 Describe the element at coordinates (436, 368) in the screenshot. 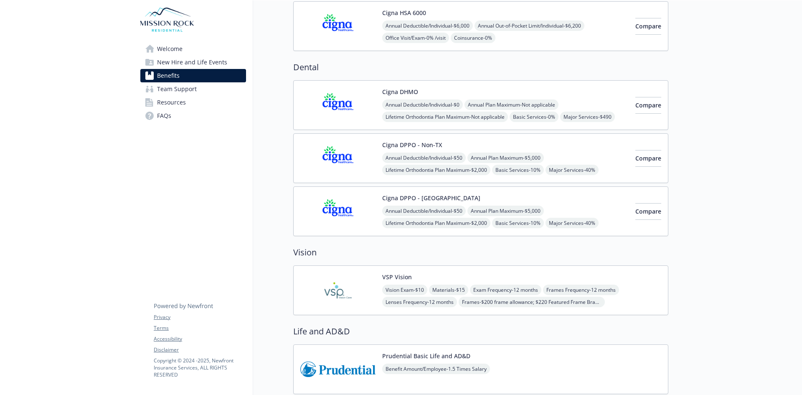

I see `span: Benefit Amount/Employee - 1.5 Times Salary` at that location.